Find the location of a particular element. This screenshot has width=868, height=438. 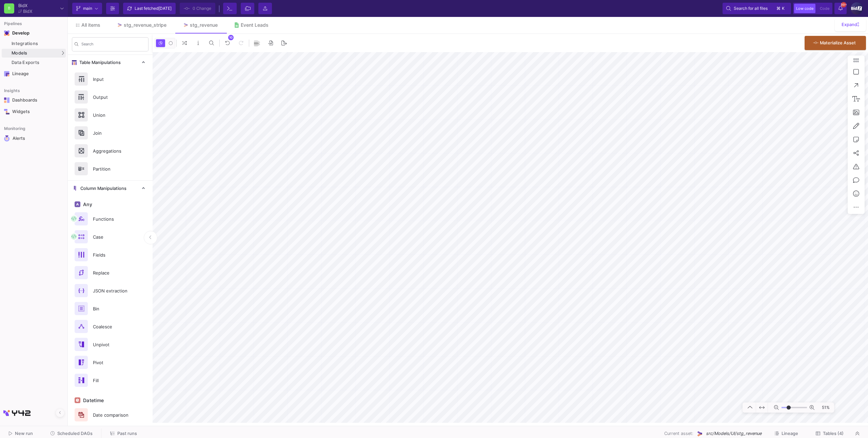

button: JSON extraction is located at coordinates (110, 291).